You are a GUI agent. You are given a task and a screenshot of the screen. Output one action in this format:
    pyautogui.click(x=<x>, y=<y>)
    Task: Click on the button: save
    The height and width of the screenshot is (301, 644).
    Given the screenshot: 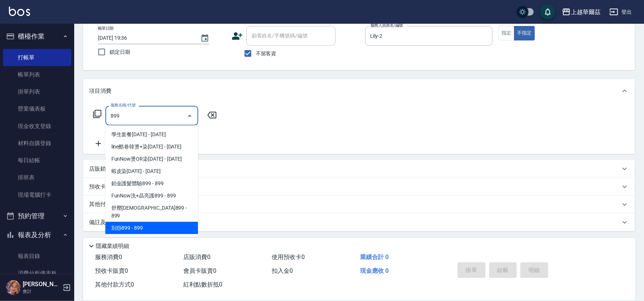 What is the action you would take?
    pyautogui.click(x=548, y=12)
    